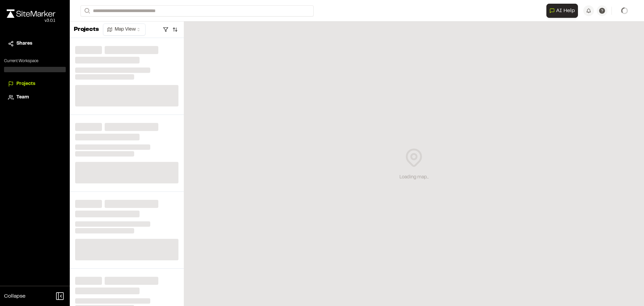  What do you see at coordinates (31, 21) in the screenshot?
I see `div: Oh geez...please don't...` at bounding box center [31, 21].